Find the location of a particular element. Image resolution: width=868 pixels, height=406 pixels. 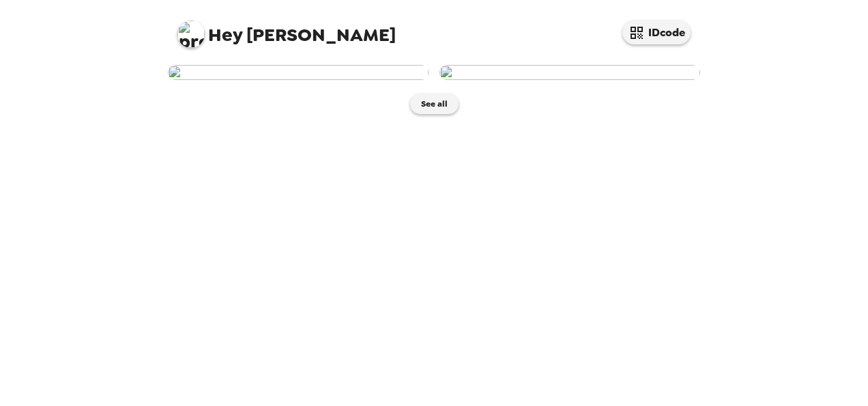

img: user-242336 is located at coordinates (570, 72).